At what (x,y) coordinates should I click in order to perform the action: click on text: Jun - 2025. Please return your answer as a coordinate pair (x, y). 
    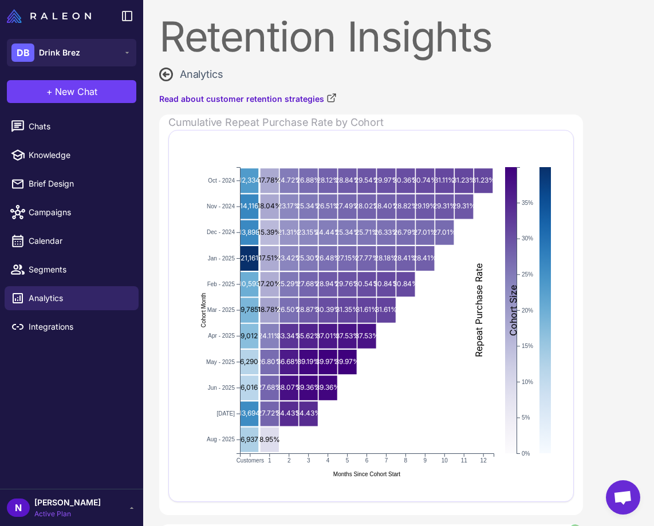
    Looking at the image, I should click on (222, 387).